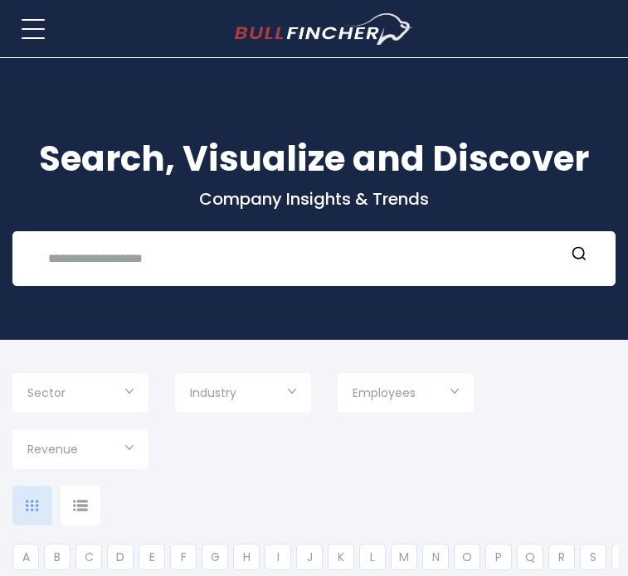 Image resolution: width=628 pixels, height=576 pixels. I want to click on li: O, so click(467, 557).